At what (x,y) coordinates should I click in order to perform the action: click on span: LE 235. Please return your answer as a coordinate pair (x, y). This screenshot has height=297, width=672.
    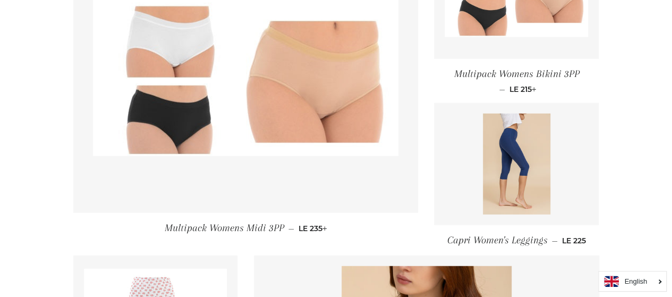
    Looking at the image, I should click on (312, 228).